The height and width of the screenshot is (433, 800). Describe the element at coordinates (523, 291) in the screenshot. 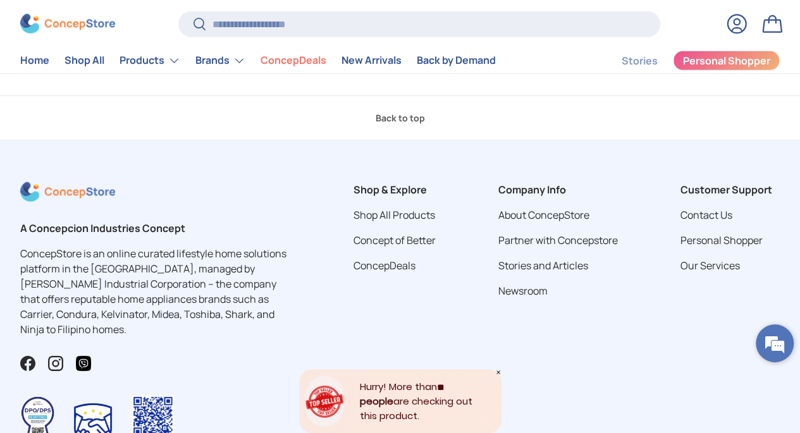

I see `a: Newsroom` at that location.